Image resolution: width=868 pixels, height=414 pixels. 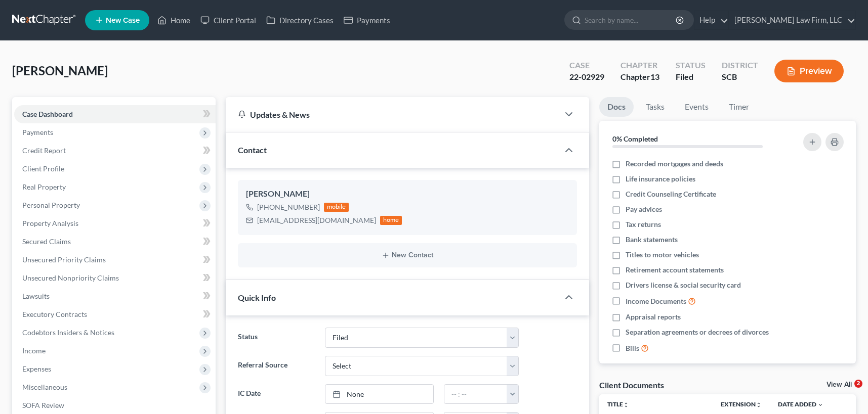 What do you see at coordinates (586, 77) in the screenshot?
I see `div: 22-02929` at bounding box center [586, 77].